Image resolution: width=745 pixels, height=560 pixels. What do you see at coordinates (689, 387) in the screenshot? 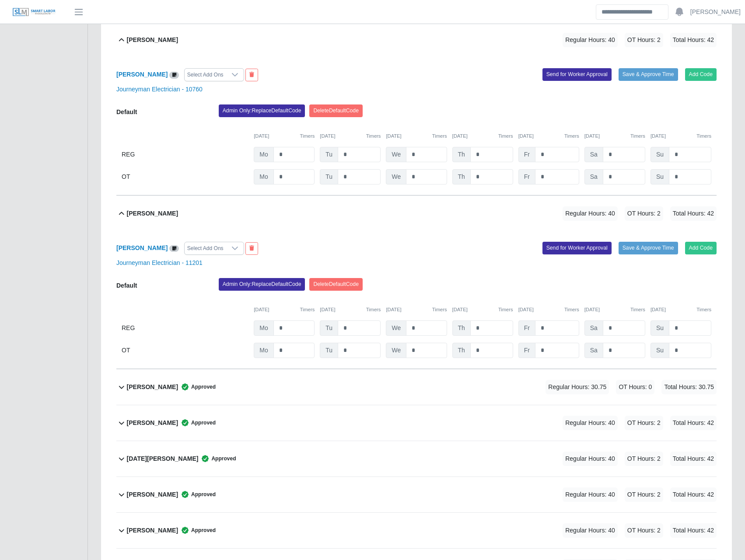
I see `span: Total Hours: 30.75` at bounding box center [689, 387].